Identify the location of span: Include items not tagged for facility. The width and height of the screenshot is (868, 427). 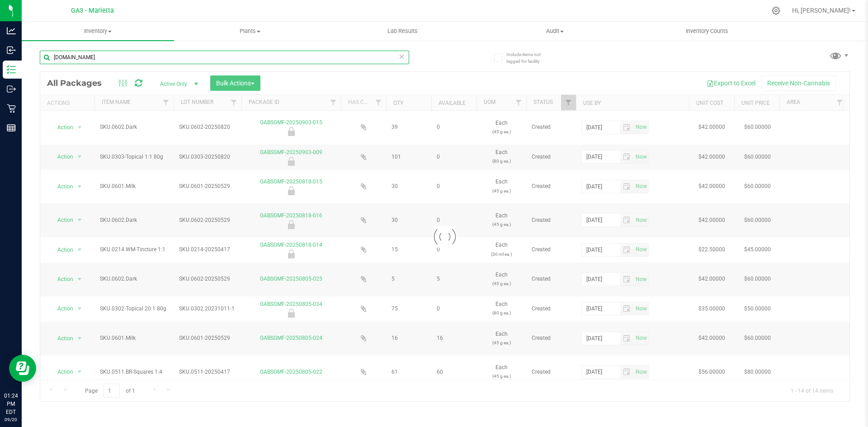
(529, 58).